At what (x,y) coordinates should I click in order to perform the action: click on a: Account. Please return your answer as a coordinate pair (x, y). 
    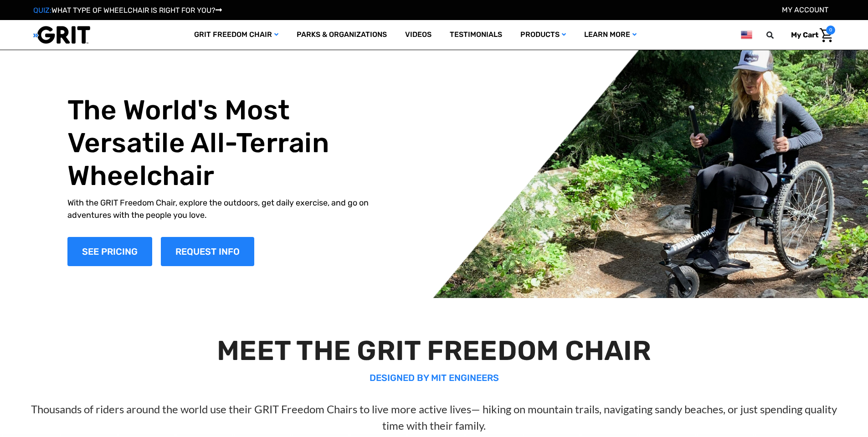
    Looking at the image, I should click on (805, 9).